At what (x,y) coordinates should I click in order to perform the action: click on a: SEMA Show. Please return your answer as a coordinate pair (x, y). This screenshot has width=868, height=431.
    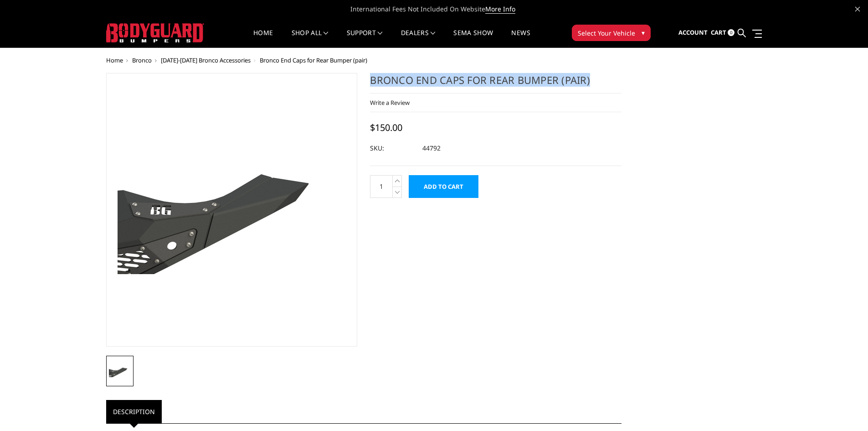
    Looking at the image, I should click on (473, 39).